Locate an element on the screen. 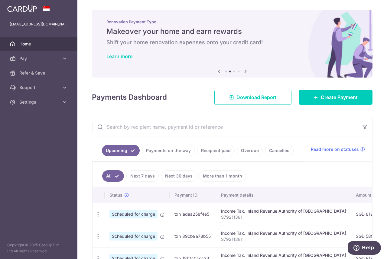 The width and height of the screenshot is (387, 259). span: Pay is located at coordinates (39, 58).